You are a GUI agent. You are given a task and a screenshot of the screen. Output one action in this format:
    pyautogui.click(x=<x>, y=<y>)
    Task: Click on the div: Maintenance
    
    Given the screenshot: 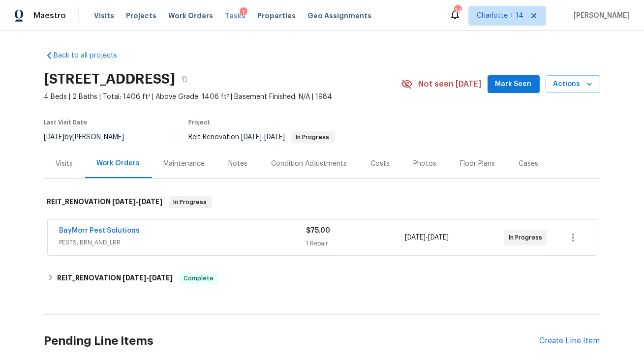 What is the action you would take?
    pyautogui.click(x=185, y=164)
    